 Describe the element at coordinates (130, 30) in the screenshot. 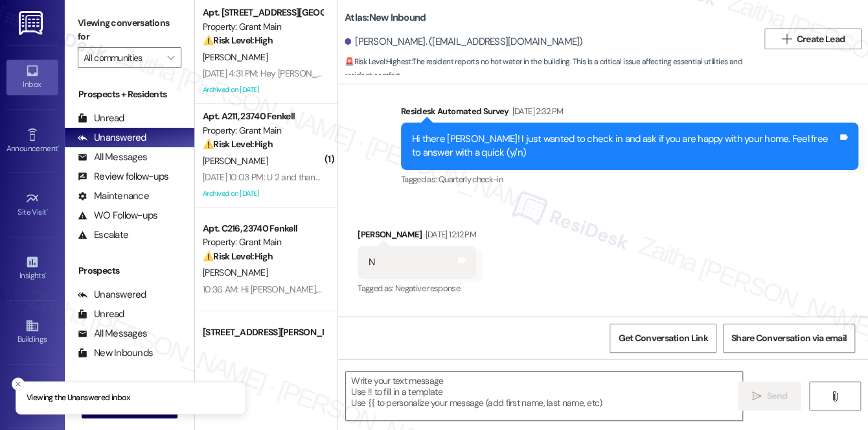

I see `label: Viewing conversations for` at that location.